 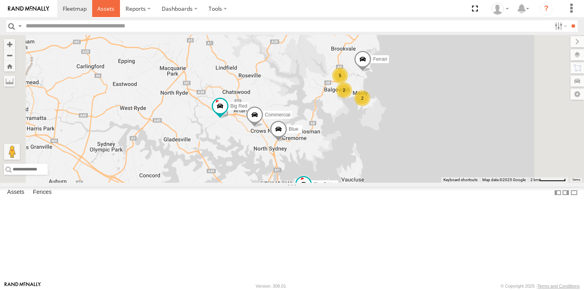 I want to click on span: Map data ©2025 Google, so click(x=504, y=180).